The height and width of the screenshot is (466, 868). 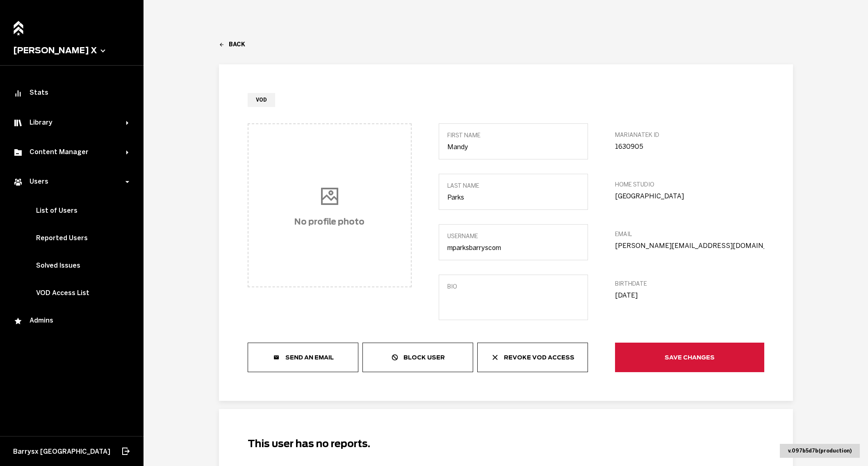 What do you see at coordinates (514, 147) in the screenshot?
I see `input: first Name` at bounding box center [514, 147].